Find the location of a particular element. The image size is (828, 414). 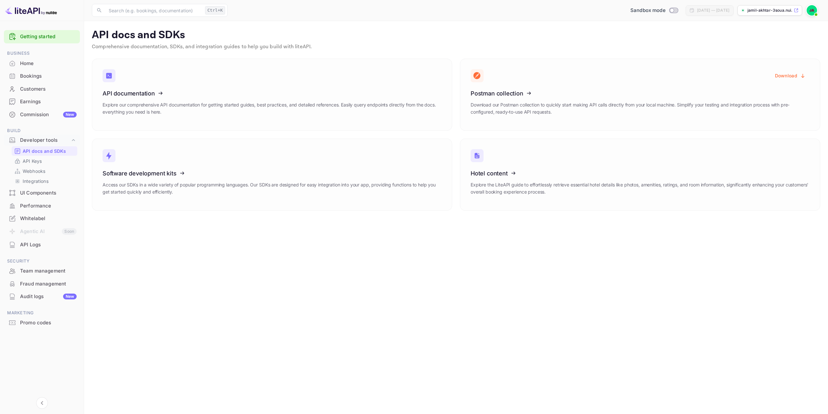

a: Promo codes is located at coordinates (42, 322).